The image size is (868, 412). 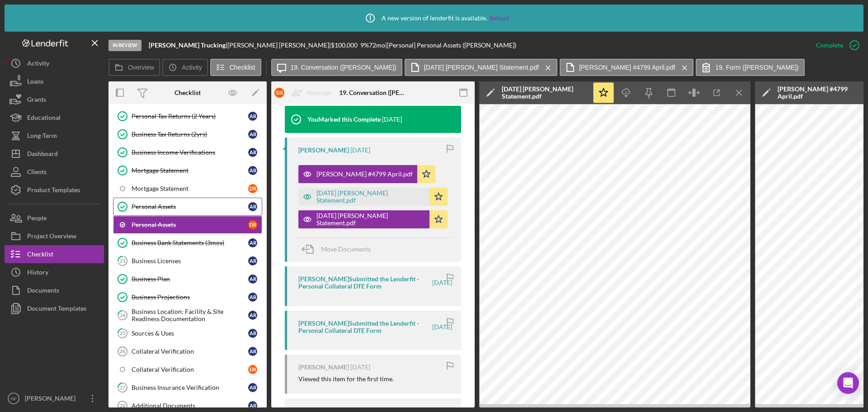 I want to click on button: DRReassign, so click(x=305, y=92).